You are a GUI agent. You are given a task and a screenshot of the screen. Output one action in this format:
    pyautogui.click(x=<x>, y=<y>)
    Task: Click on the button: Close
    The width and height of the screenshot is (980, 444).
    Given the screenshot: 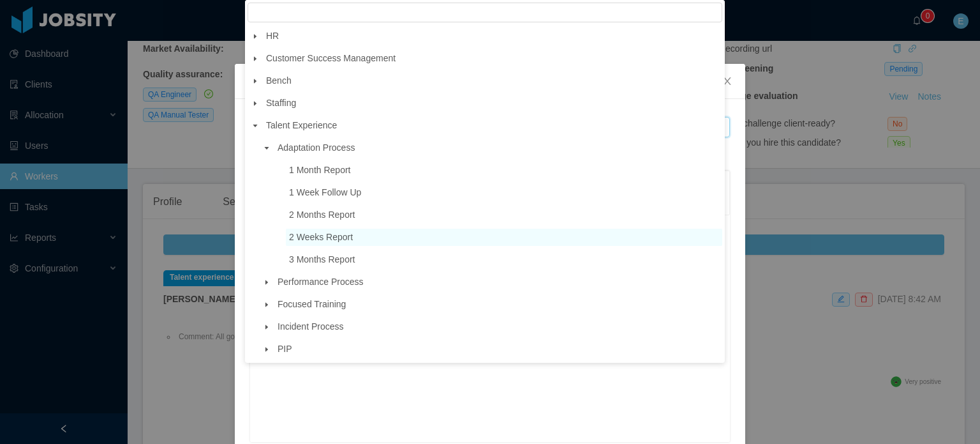 What is the action you would take?
    pyautogui.click(x=727, y=82)
    